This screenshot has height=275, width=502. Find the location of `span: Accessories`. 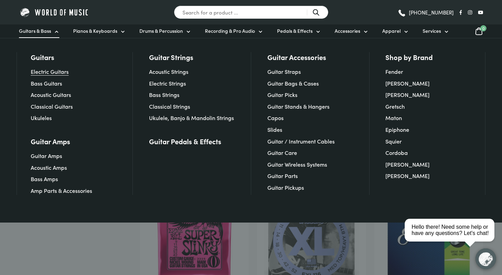

span: Accessories is located at coordinates (348, 31).